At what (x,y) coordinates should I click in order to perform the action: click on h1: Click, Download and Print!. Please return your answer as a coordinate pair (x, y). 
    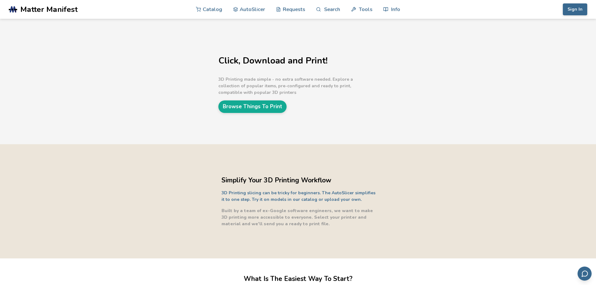
    Looking at the image, I should click on (297, 61).